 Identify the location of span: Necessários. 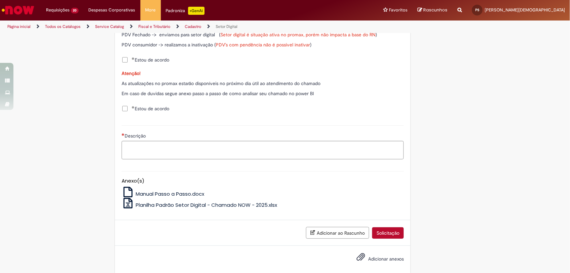
(123, 134).